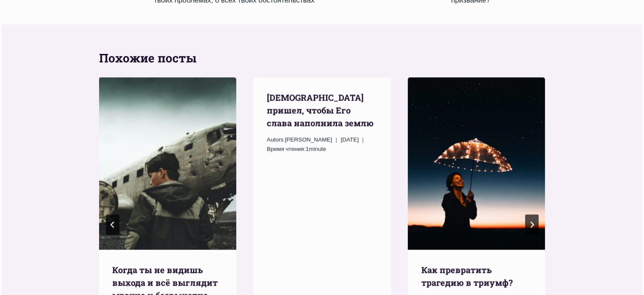  What do you see at coordinates (318, 148) in the screenshot?
I see `span: minute` at bounding box center [318, 148].